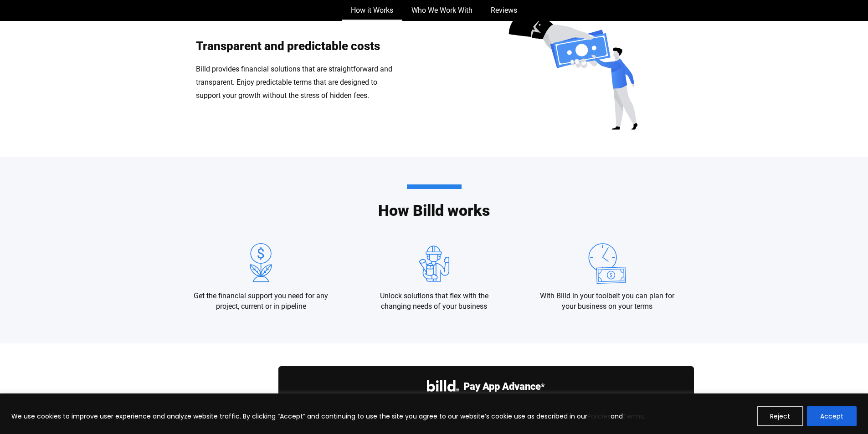  Describe the element at coordinates (832, 416) in the screenshot. I see `button: Accept` at that location.